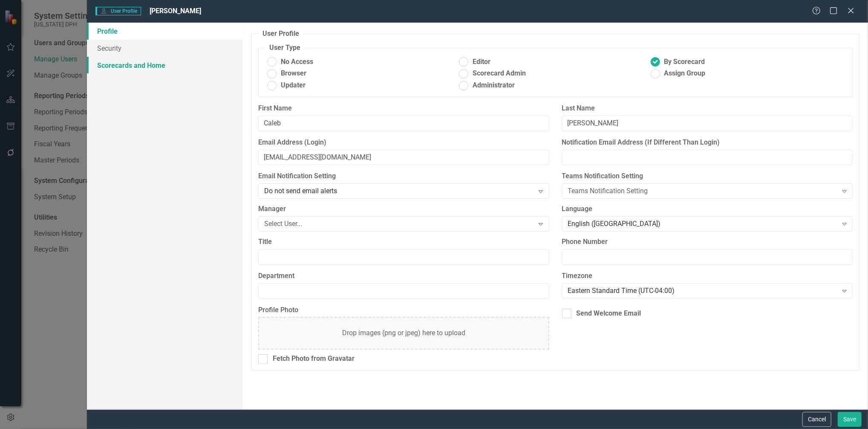 Image resolution: width=868 pixels, height=429 pixels. Describe the element at coordinates (285, 48) in the screenshot. I see `legend: User Type` at that location.